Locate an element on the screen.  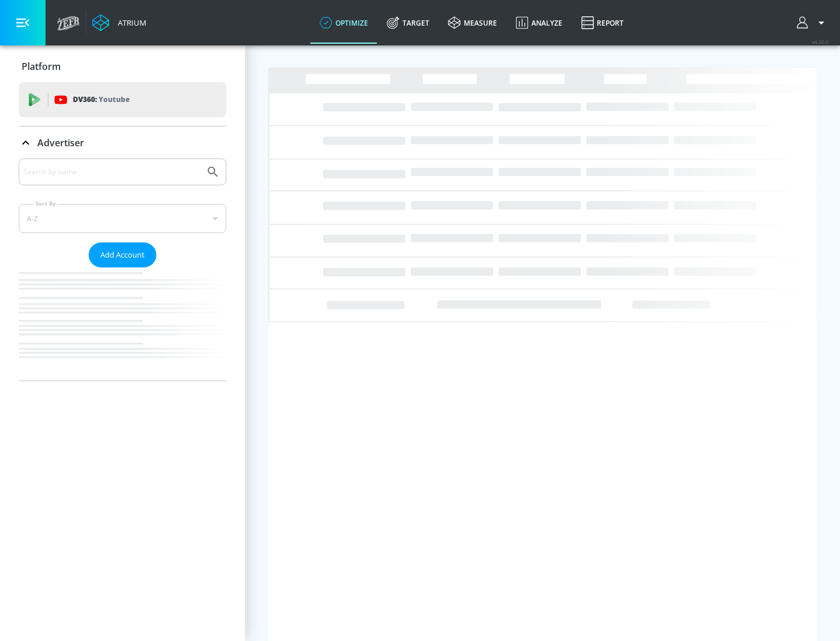
nav: list of Advertiser is located at coordinates (123, 324).